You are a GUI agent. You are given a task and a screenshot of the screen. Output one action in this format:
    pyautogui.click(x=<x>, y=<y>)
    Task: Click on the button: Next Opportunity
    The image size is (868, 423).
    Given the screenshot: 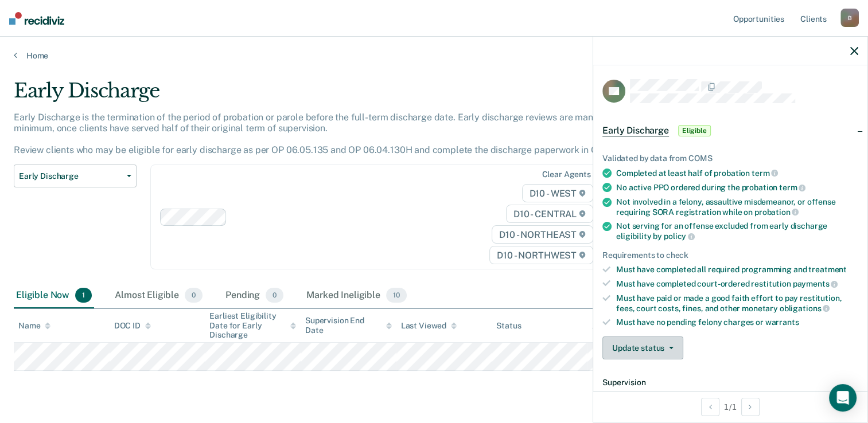 What is the action you would take?
    pyautogui.click(x=750, y=407)
    